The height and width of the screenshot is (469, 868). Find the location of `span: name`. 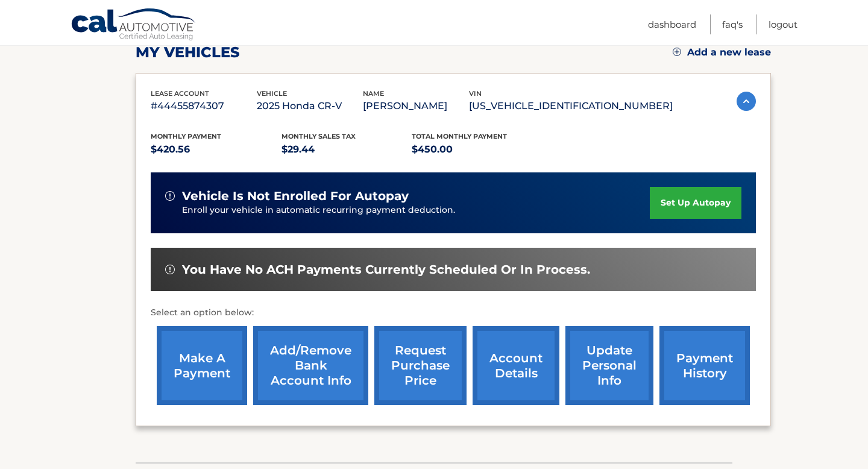

span: name is located at coordinates (373, 93).